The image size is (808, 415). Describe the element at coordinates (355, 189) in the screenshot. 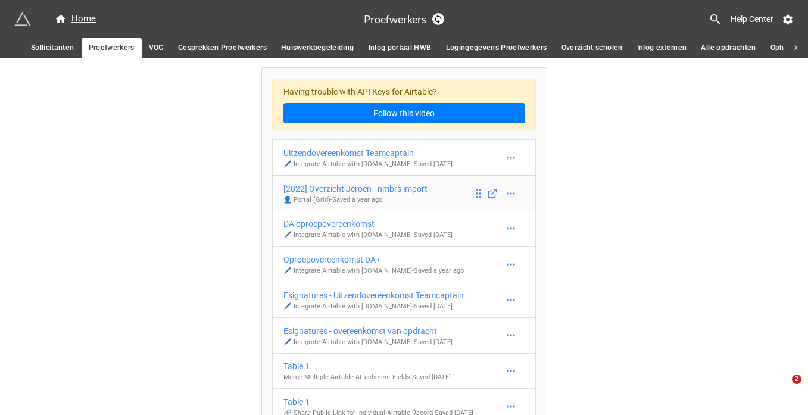

I see `div: [2022] Overzicht Jeroen - nmbrs import` at that location.